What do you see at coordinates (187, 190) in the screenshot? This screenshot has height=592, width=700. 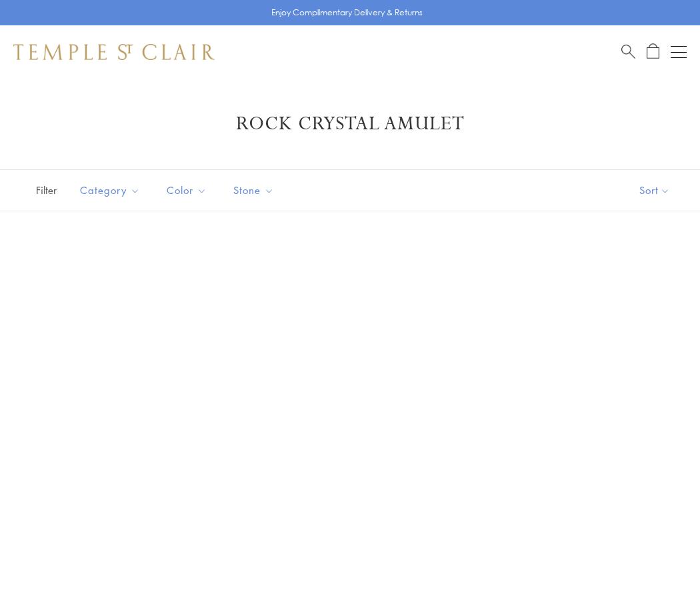 I see `button: Color` at bounding box center [187, 190].